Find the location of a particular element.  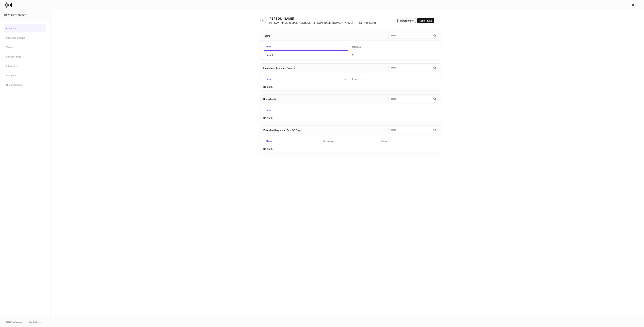

span: Household is located at coordinates (349, 141).